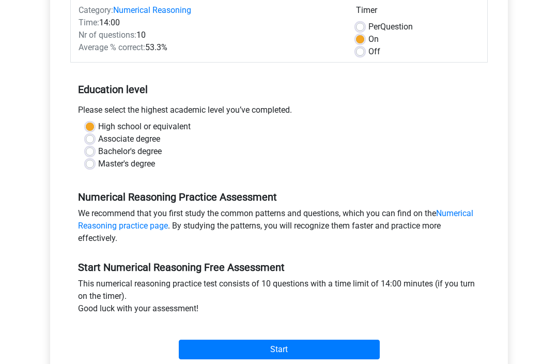 This screenshot has height=364, width=558. Describe the element at coordinates (374, 52) in the screenshot. I see `label: Off` at that location.